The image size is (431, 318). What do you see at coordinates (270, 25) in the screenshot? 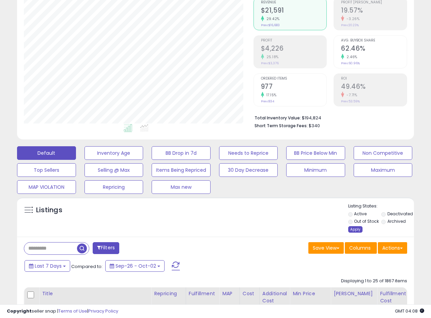
I see `small: Prev: $16,683` at bounding box center [270, 25].